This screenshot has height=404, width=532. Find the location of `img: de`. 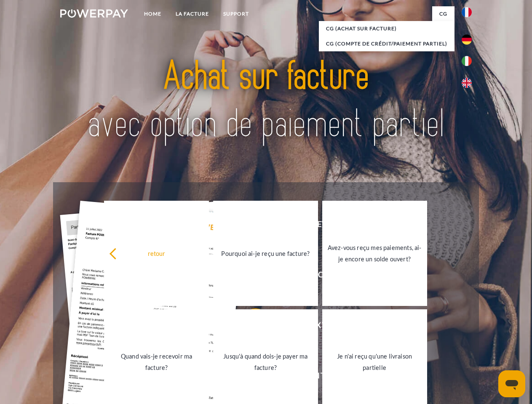

img: de is located at coordinates (467, 40).